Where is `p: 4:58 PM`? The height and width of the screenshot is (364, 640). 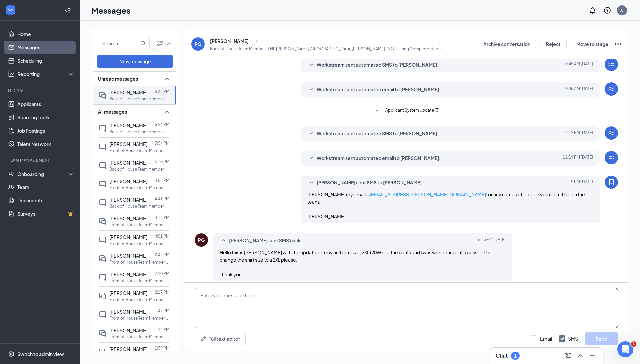
p: 4:58 PM is located at coordinates (162, 180).